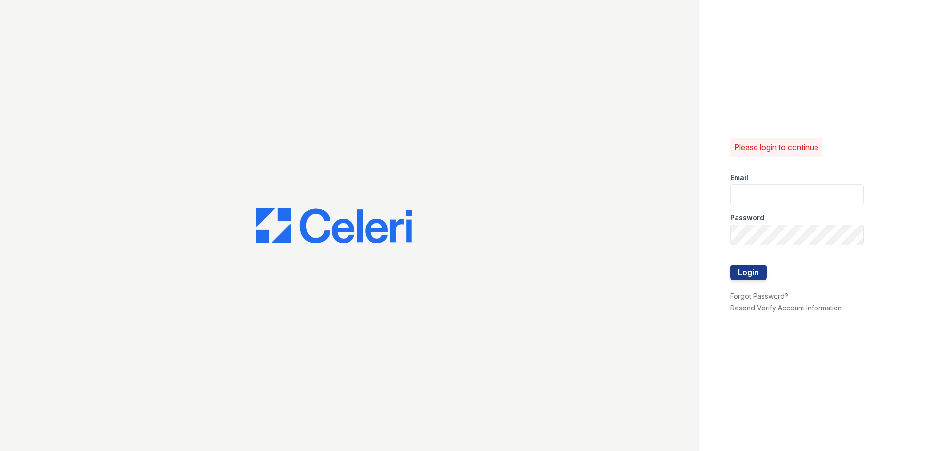 The height and width of the screenshot is (451, 932). What do you see at coordinates (759, 296) in the screenshot?
I see `a: Forgot Password?` at bounding box center [759, 296].